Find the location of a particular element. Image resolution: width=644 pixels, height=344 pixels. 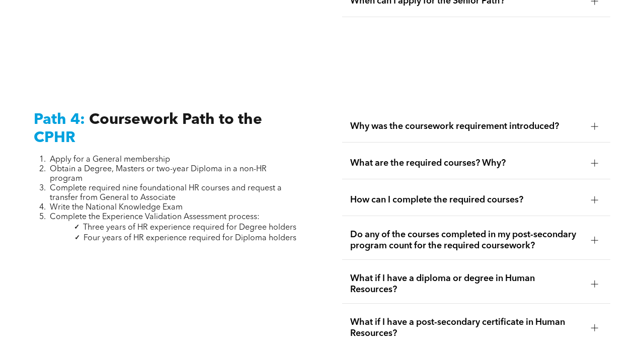

span: Complete required nine foundational HR courses and request a transfer from General to Associate is located at coordinates (165, 193).